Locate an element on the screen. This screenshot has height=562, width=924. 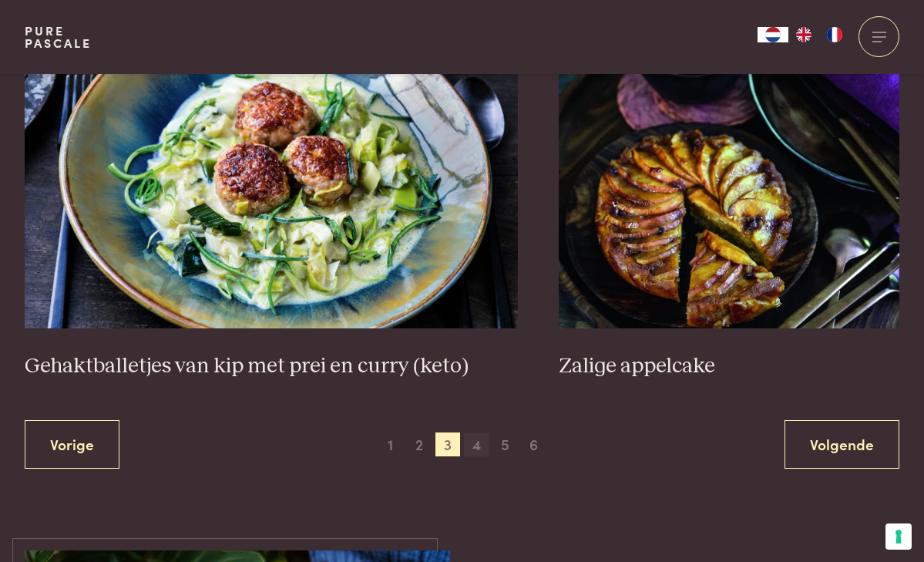
a: EN is located at coordinates (804, 35).